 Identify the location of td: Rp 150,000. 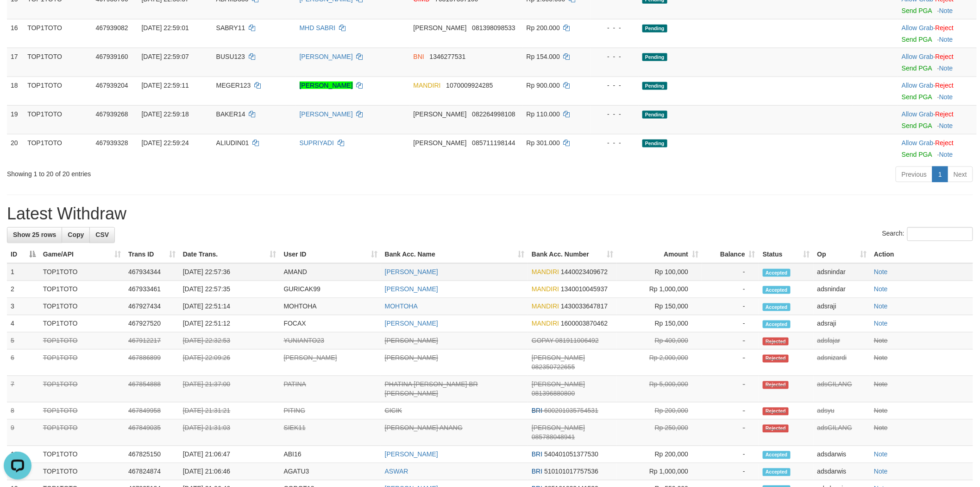
(659, 307).